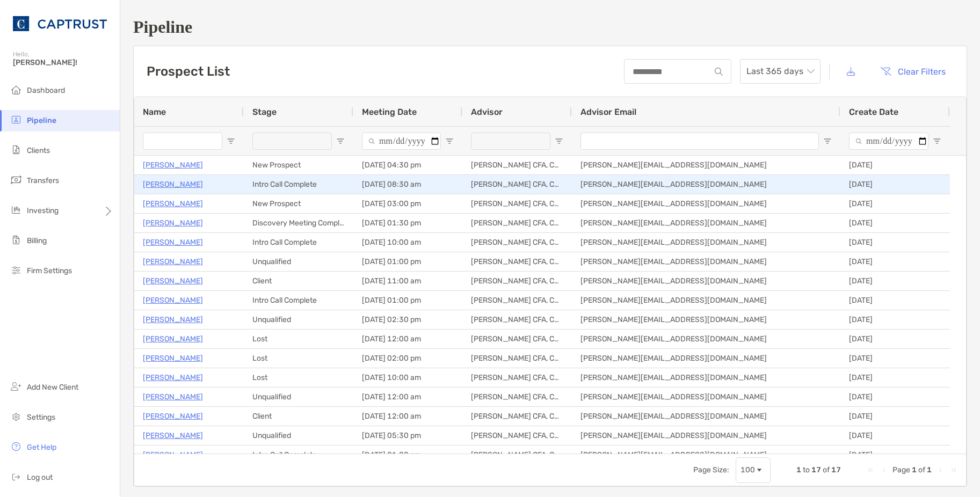 The width and height of the screenshot is (980, 497). What do you see at coordinates (16, 270) in the screenshot?
I see `img: firm-settings icon` at bounding box center [16, 270].